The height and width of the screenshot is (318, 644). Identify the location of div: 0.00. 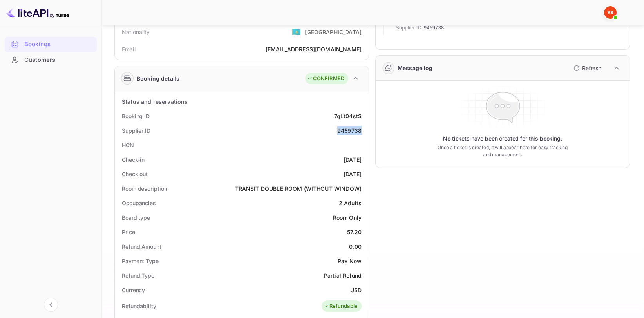
(355, 247).